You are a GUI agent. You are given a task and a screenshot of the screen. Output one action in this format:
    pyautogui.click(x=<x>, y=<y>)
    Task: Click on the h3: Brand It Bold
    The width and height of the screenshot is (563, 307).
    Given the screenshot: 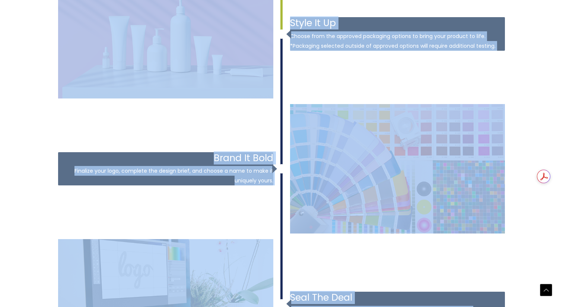 What is the action you would take?
    pyautogui.click(x=166, y=158)
    